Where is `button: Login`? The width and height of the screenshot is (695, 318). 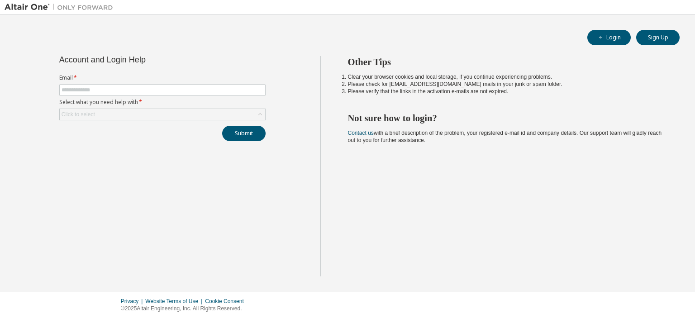 button: Login is located at coordinates (609, 38).